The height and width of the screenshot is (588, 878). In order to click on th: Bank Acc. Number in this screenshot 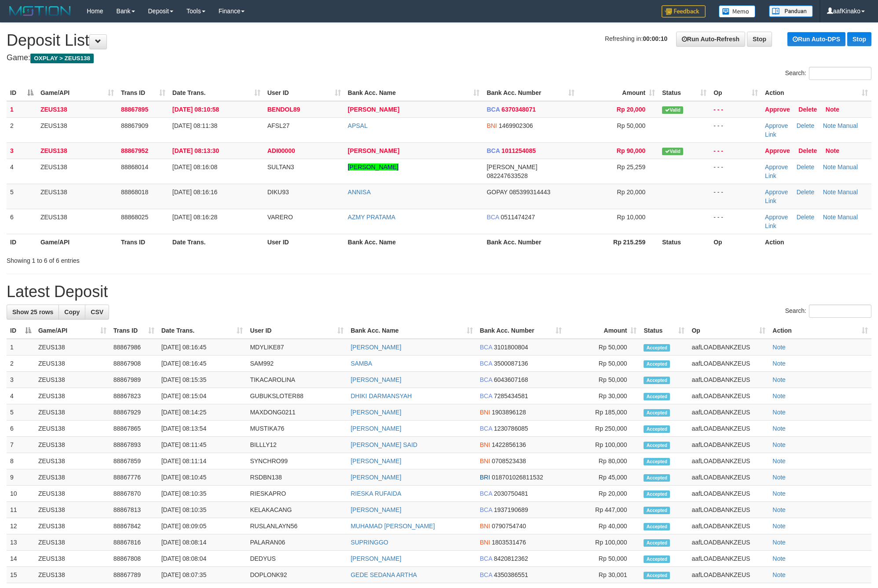, I will do `click(531, 242)`.